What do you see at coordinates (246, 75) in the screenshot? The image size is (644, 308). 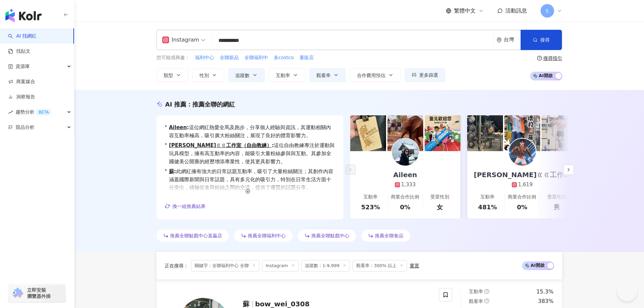 I see `button: 追蹤數` at bounding box center [246, 75].